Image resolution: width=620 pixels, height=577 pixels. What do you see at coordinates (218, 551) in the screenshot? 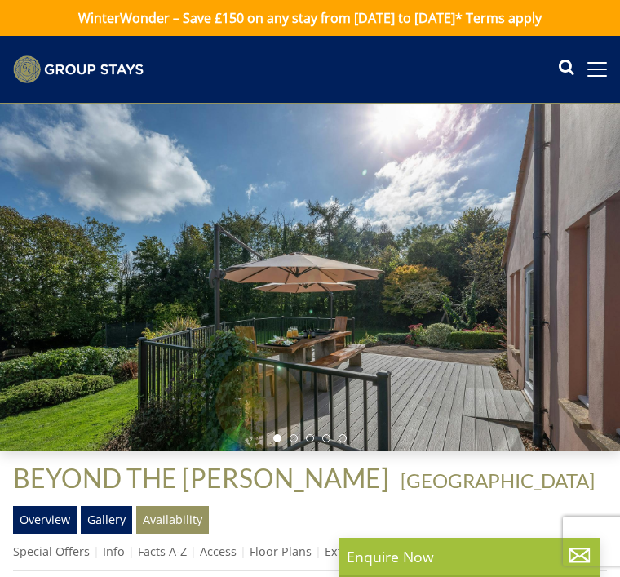
I see `a: Access` at bounding box center [218, 551].